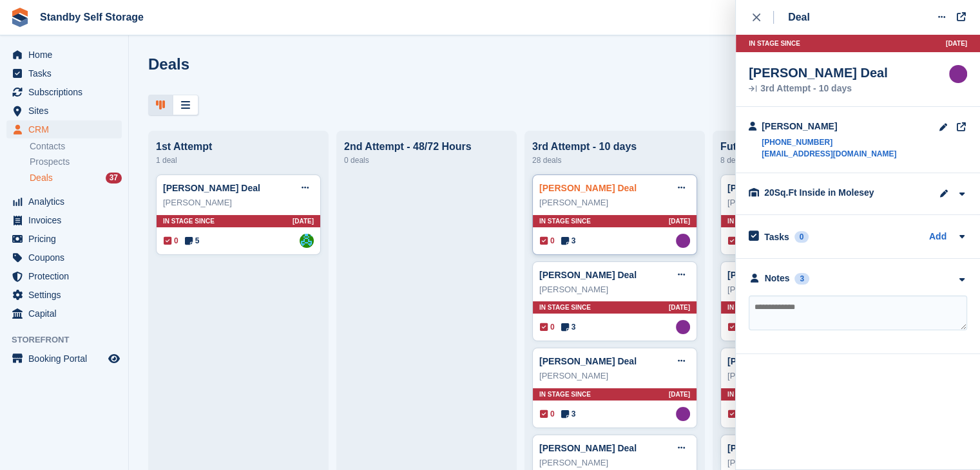 This screenshot has height=470, width=980. Describe the element at coordinates (67, 73) in the screenshot. I see `span: Tasks` at that location.